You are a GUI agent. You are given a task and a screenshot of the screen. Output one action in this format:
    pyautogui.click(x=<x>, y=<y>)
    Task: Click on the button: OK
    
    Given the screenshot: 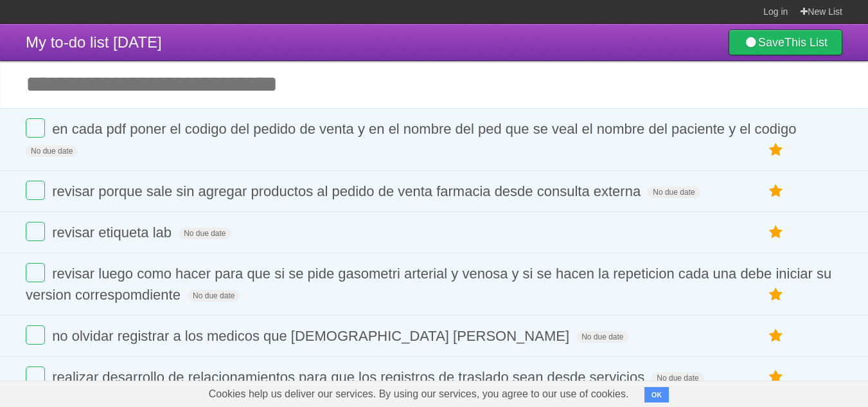 What is the action you would take?
    pyautogui.click(x=656, y=394)
    